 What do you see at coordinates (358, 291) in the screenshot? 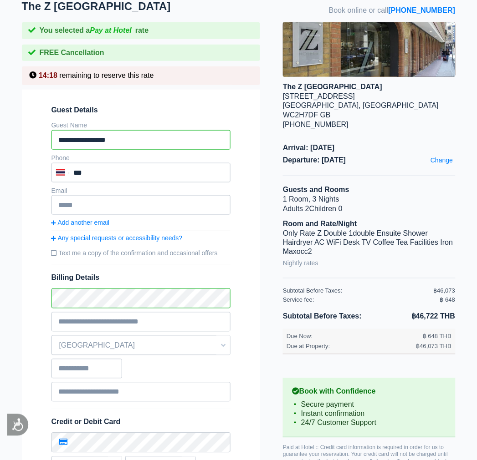
I see `div: Subtotal Before Taxes:` at bounding box center [358, 291].